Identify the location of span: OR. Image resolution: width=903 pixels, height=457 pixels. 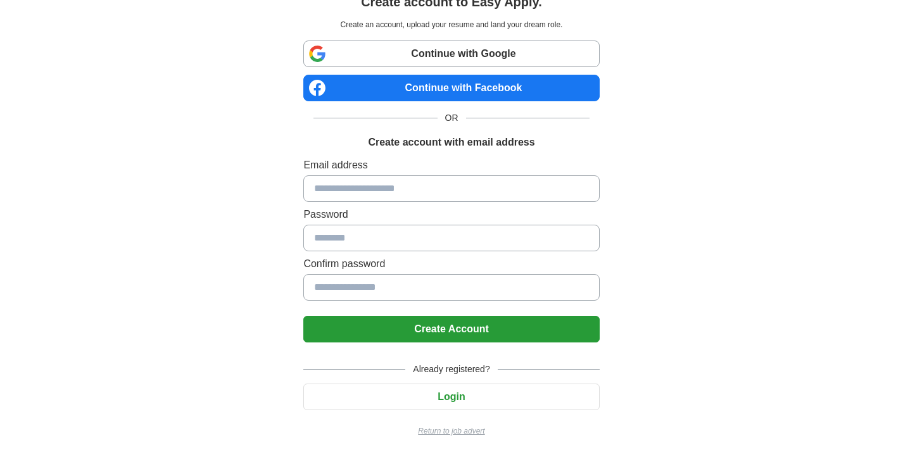
(451, 118).